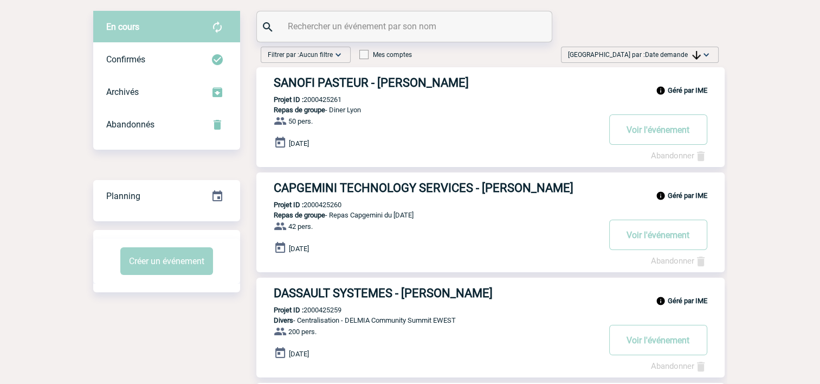  What do you see at coordinates (284, 320) in the screenshot?
I see `span: Divers` at bounding box center [284, 320].